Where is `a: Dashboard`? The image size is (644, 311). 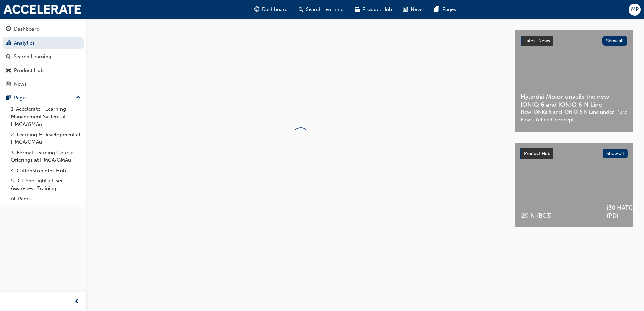
a: Dashboard is located at coordinates (43, 29).